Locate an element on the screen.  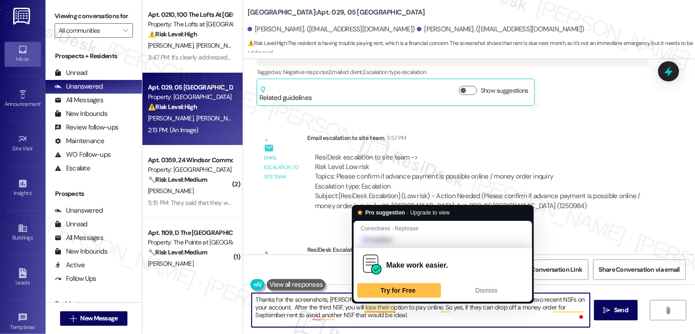
span: Negative response , is located at coordinates (306, 72).